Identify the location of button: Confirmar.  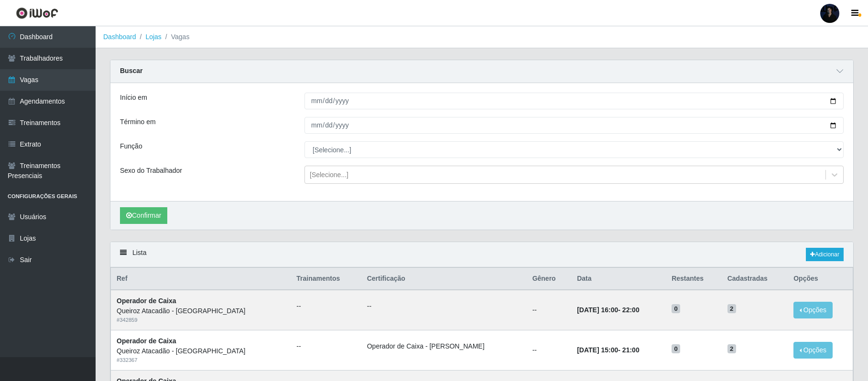
(143, 215).